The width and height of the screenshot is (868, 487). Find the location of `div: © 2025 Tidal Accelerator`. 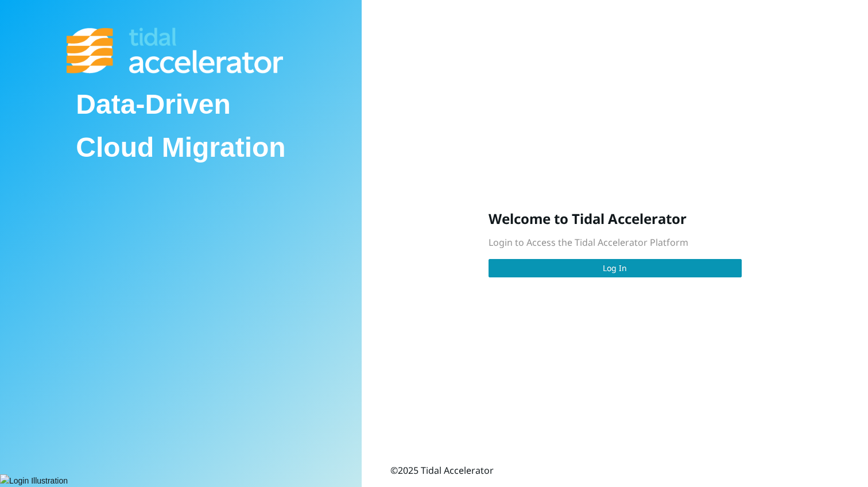

div: © 2025 Tidal Accelerator is located at coordinates (442, 470).